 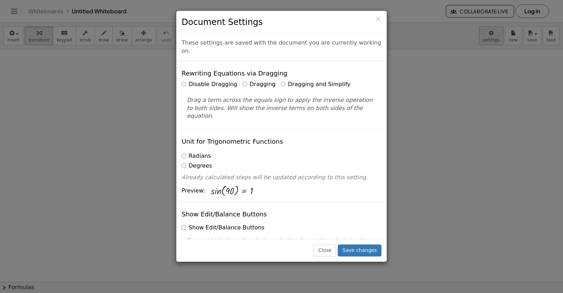 What do you see at coordinates (193, 191) in the screenshot?
I see `span: Preview:` at bounding box center [193, 191].